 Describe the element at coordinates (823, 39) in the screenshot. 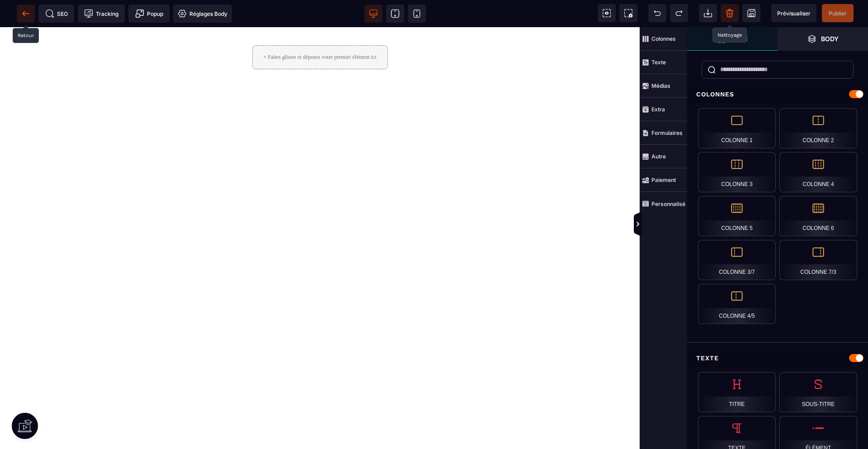

I see `span: Ouvrir les calques` at that location.